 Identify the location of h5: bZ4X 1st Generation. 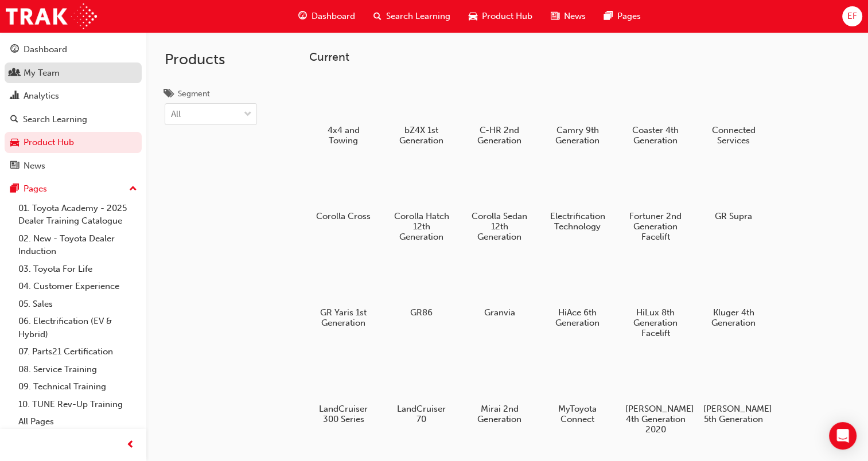
(421, 135).